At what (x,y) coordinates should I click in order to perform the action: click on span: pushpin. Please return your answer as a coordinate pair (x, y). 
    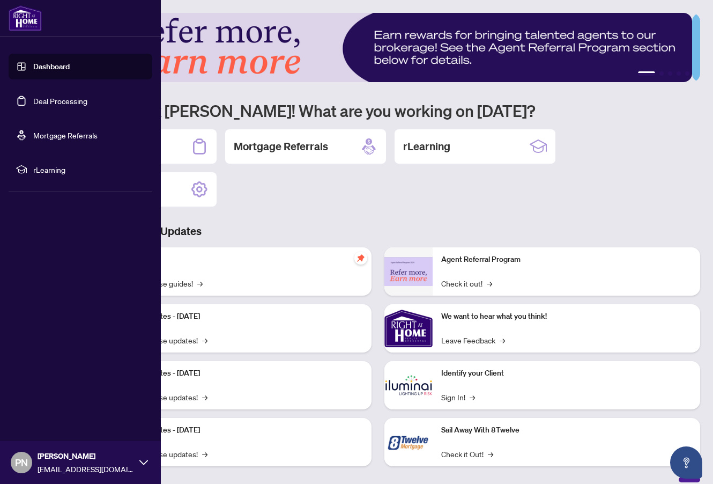
    Looking at the image, I should click on (361, 258).